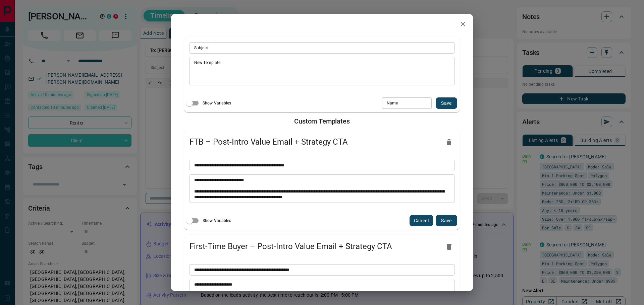 This screenshot has height=305, width=644. Describe the element at coordinates (322, 121) in the screenshot. I see `h2: Custom Templates` at that location.